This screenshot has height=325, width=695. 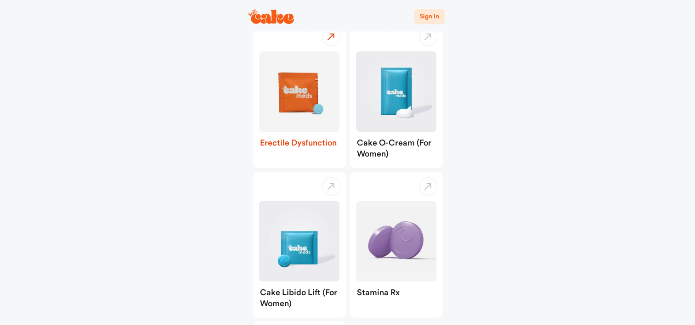 What do you see at coordinates (299, 299) in the screenshot?
I see `div: Cake Libido Lift (for Women)` at bounding box center [299, 299].